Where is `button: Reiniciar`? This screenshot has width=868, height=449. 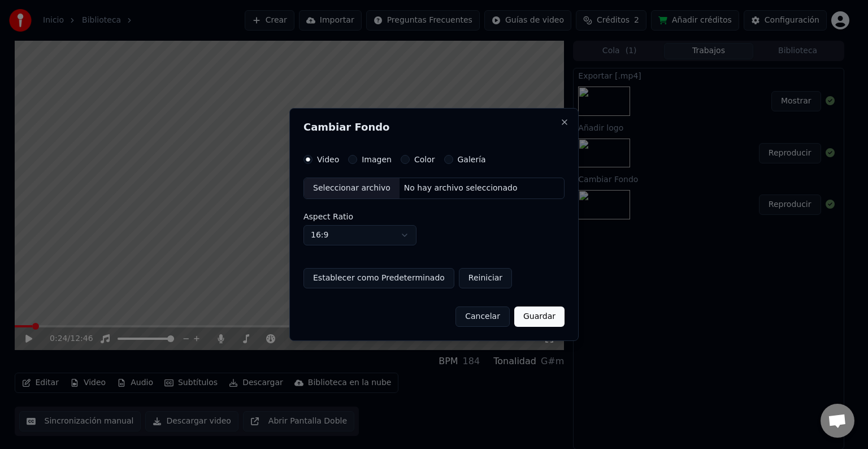 button: Reiniciar is located at coordinates (486, 278).